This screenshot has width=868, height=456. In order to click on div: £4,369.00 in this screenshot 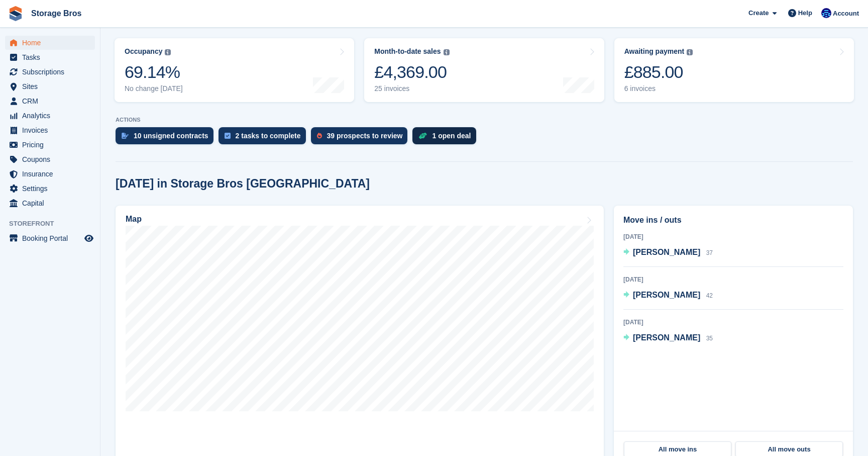, I will do `click(412, 72)`.